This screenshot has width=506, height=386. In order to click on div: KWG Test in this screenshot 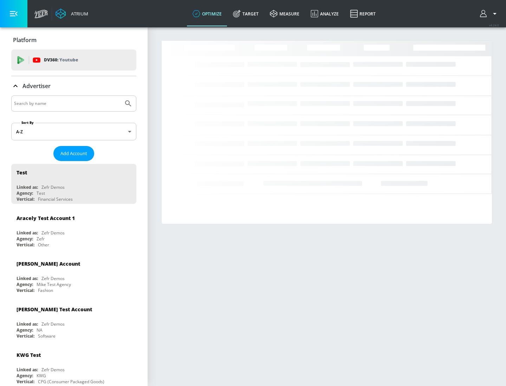, I will do `click(28, 355)`.